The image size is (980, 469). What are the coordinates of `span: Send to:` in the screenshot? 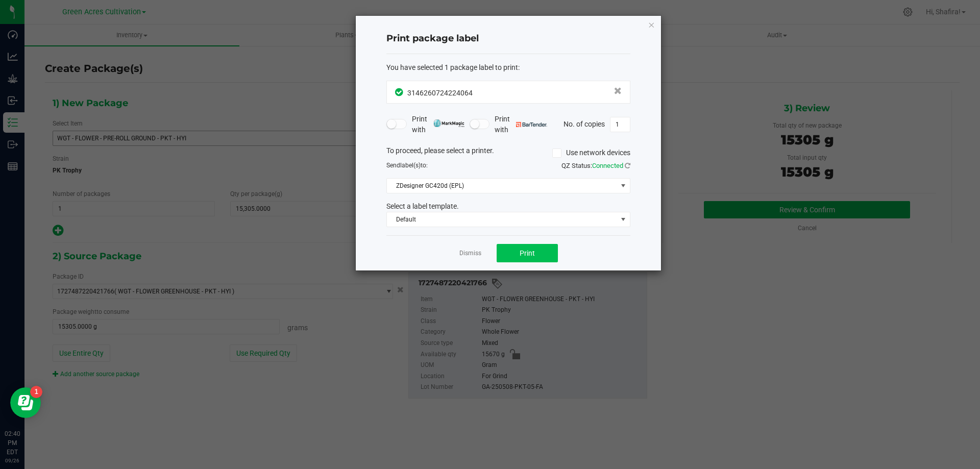 It's located at (407, 165).